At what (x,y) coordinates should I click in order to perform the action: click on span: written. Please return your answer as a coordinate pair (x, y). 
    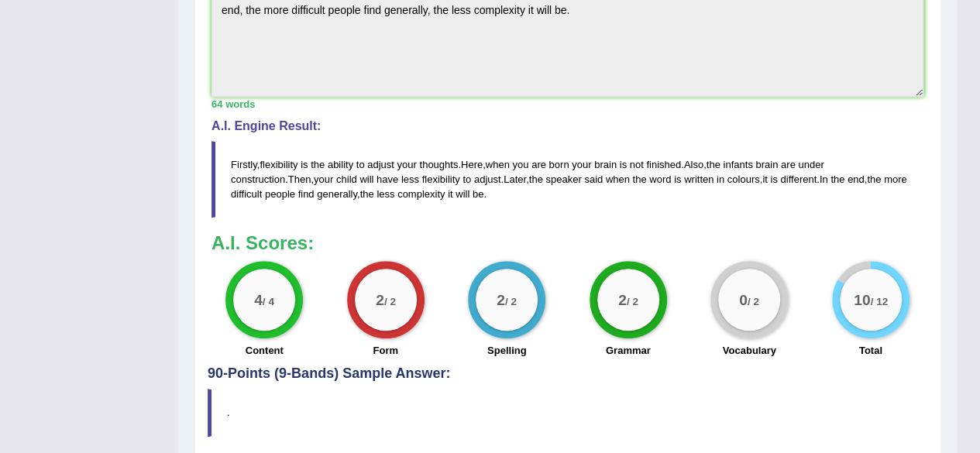
    Looking at the image, I should click on (699, 179).